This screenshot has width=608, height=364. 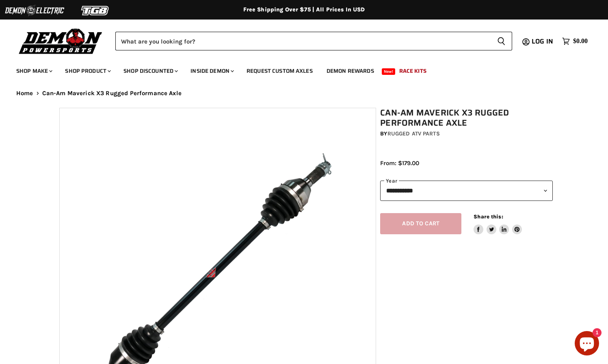 I want to click on span: Can-Am Maverick X3 Rugged Performance Axle, so click(x=112, y=93).